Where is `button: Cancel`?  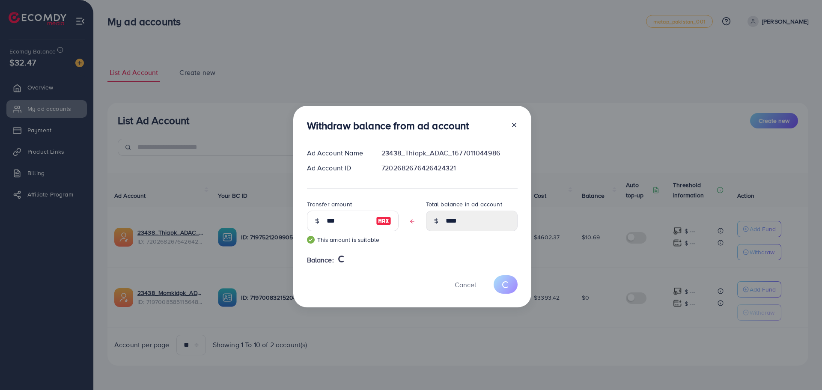 button: Cancel is located at coordinates (465, 284).